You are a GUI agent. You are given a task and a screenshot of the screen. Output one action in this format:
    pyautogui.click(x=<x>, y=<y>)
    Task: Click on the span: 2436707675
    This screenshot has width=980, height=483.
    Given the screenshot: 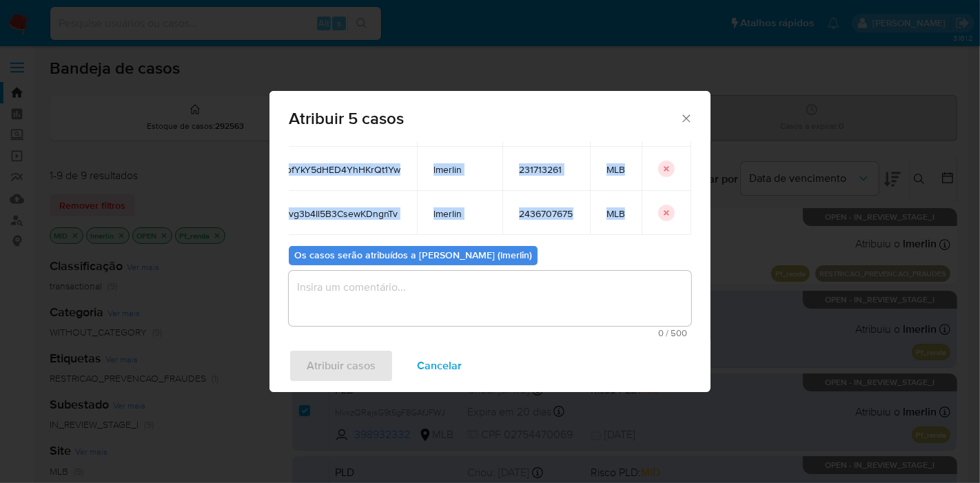 What is the action you would take?
    pyautogui.click(x=545, y=214)
    